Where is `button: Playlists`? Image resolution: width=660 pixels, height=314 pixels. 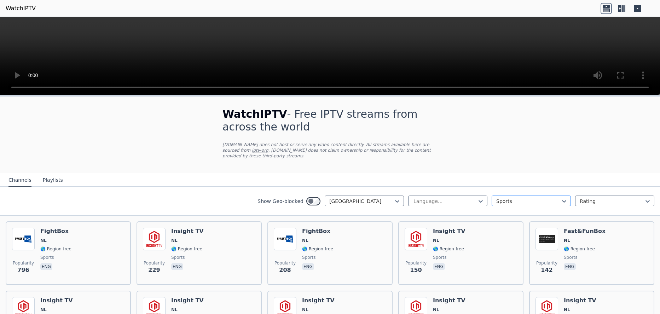 button: Playlists is located at coordinates (53, 181).